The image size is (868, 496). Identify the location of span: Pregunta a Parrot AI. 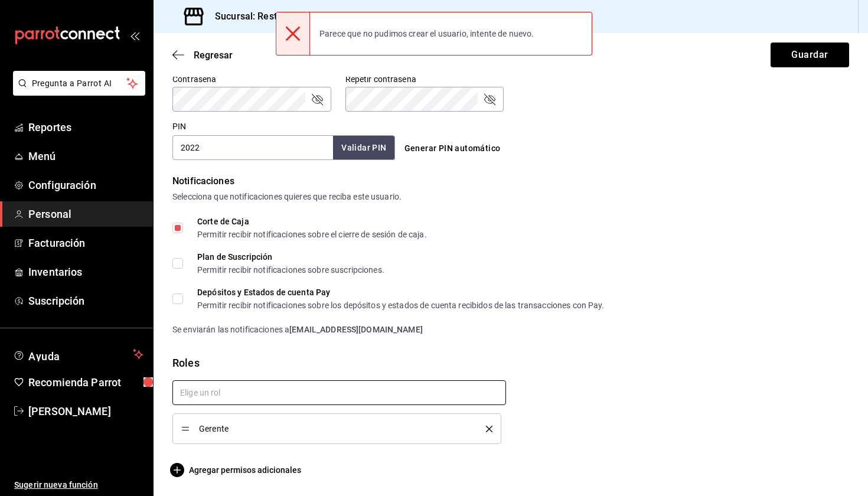
(79, 84).